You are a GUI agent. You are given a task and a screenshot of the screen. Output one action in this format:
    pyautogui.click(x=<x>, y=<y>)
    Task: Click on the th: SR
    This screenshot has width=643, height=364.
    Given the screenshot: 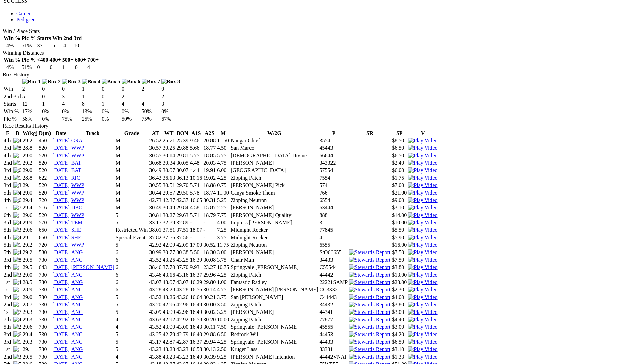 What is the action you would take?
    pyautogui.click(x=370, y=133)
    